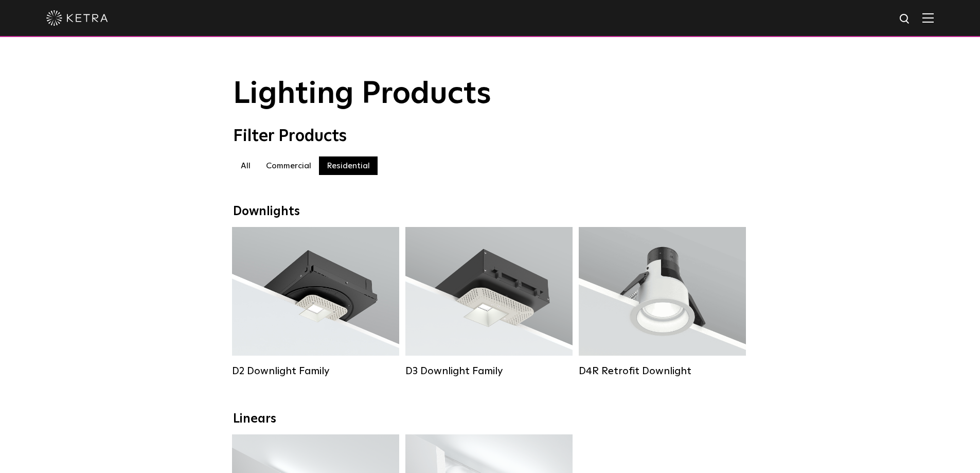 The height and width of the screenshot is (473, 980). Describe the element at coordinates (662, 302) in the screenshot. I see `a: D4R Retrofit Downlight Lumen Output:800Colors:White / BlackBeam Angles:15° / 25° / 40° / 60°Watta...` at that location.